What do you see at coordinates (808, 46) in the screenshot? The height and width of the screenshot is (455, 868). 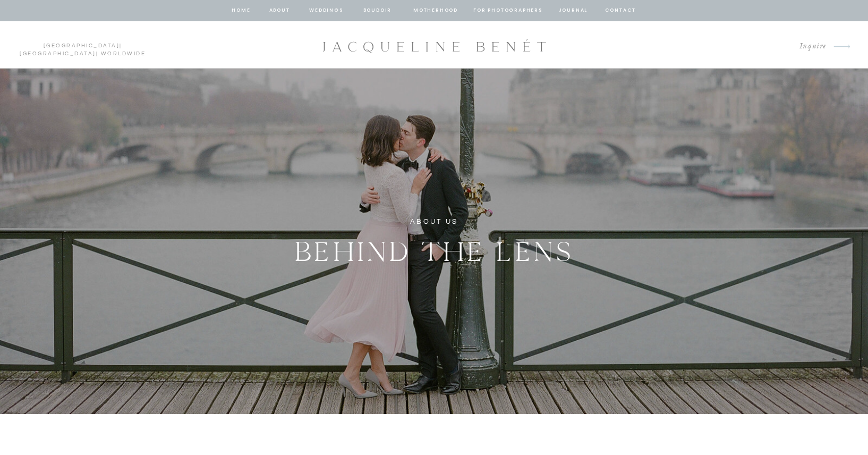 I see `p: Inquire` at bounding box center [808, 46].